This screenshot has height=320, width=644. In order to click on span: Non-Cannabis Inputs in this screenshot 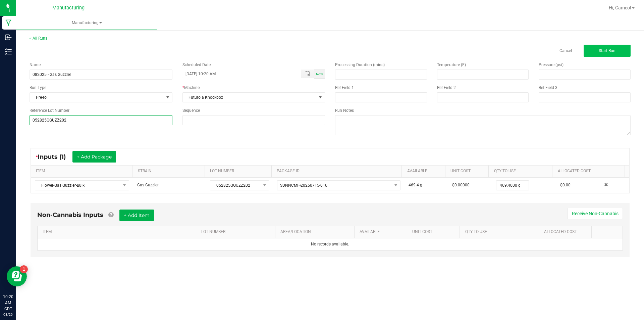, I will do `click(70, 215)`.